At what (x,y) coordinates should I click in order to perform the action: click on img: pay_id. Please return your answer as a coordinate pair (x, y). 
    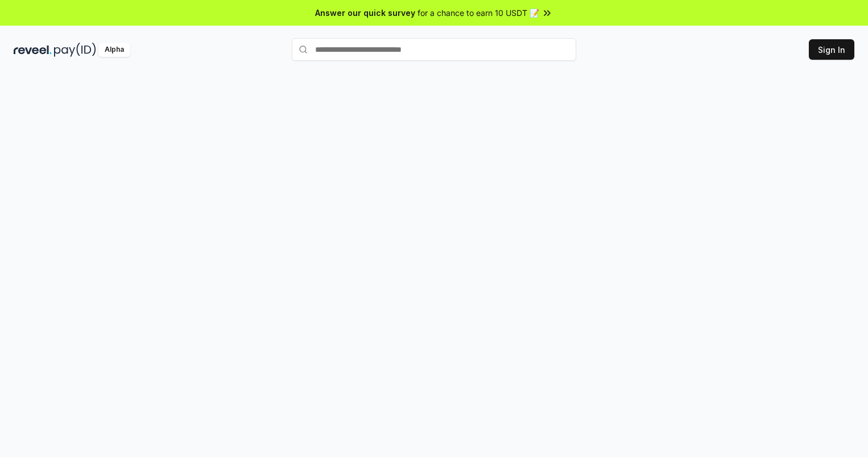
    Looking at the image, I should click on (75, 50).